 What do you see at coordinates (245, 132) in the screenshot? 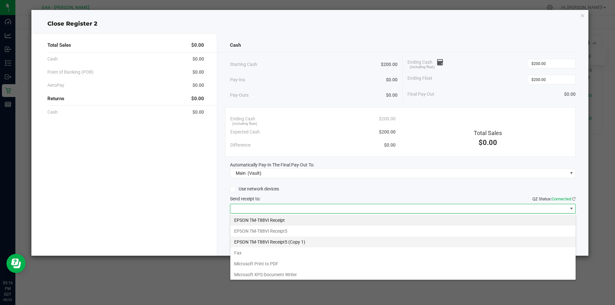
I see `span: Expected Cash` at bounding box center [245, 132].